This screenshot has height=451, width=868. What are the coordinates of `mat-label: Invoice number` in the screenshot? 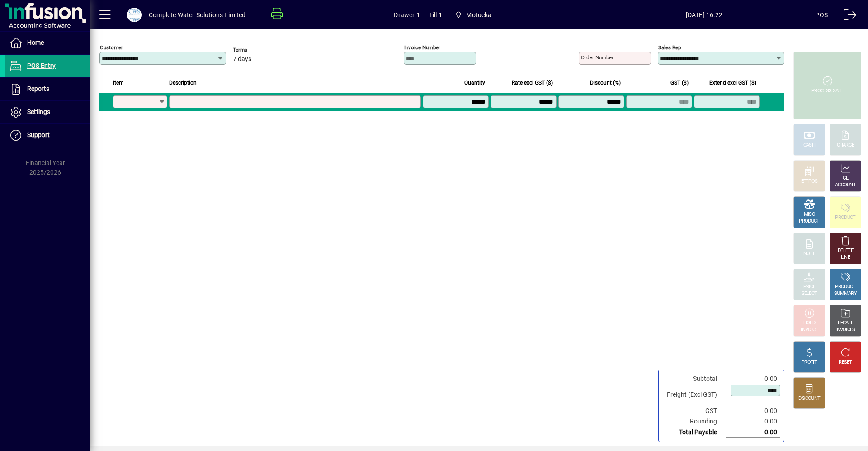 It's located at (422, 47).